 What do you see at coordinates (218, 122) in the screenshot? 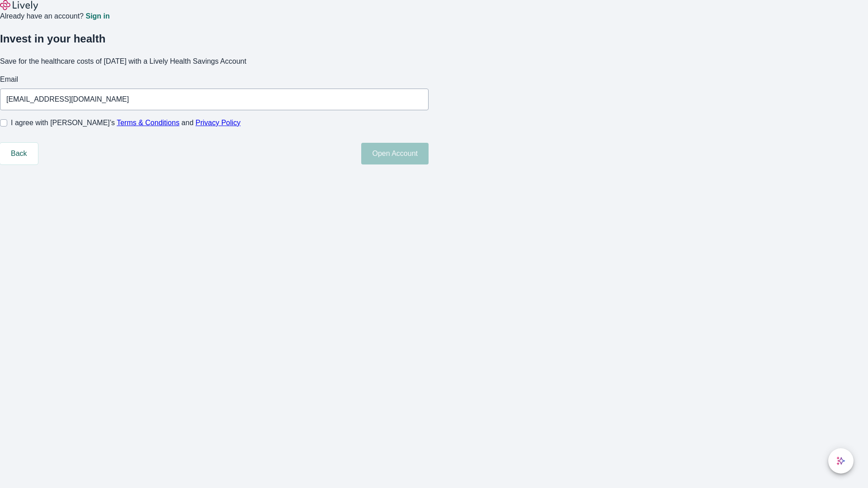
I see `a: Privacy Policy` at bounding box center [218, 122].